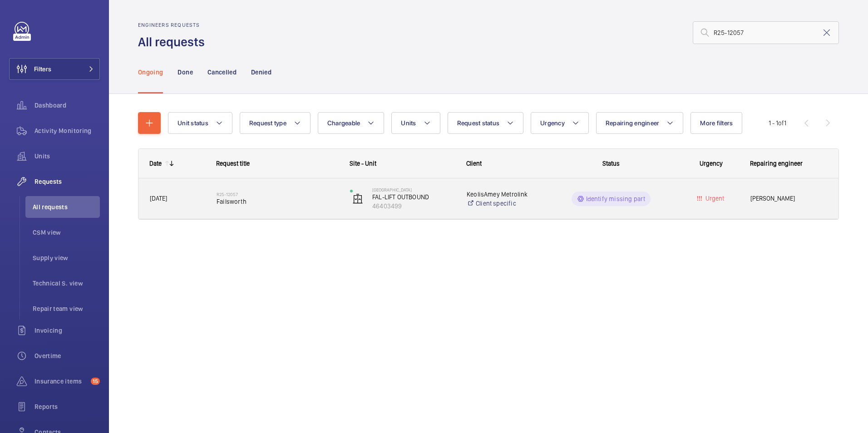 The width and height of the screenshot is (868, 433). What do you see at coordinates (414, 197) in the screenshot?
I see `p: FAL-LIFT OUTBOUND` at bounding box center [414, 197].